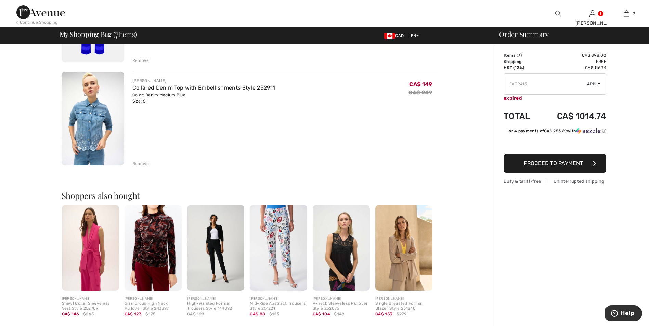  Describe the element at coordinates (341, 306) in the screenshot. I see `div: V-neck Sleeveless Pullover Style 252076` at that location.